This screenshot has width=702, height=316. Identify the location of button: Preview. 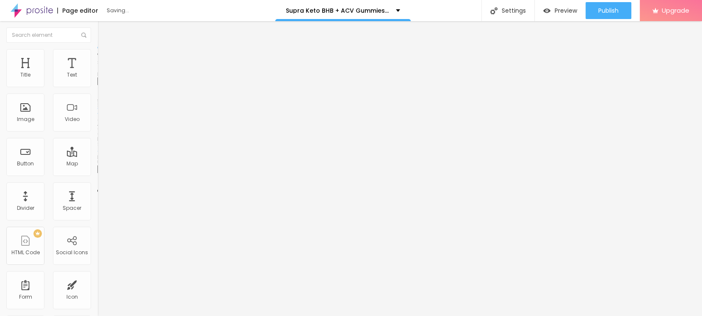
(560, 11).